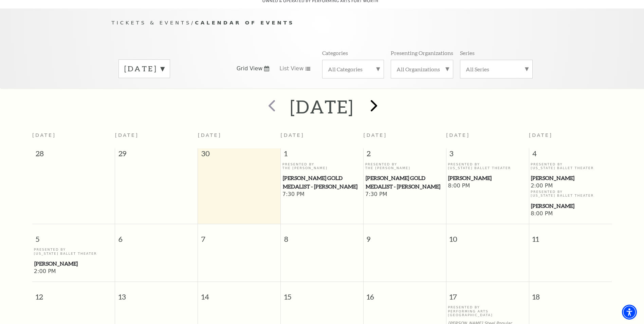 This screenshot has width=644, height=324. Describe the element at coordinates (74, 236) in the screenshot. I see `span: 5` at that location.